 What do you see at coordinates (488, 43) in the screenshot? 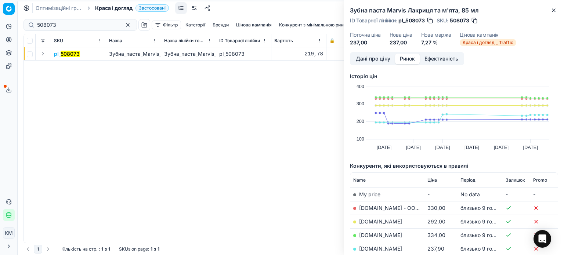
I see `span: Краса і догляд _ Traffic` at bounding box center [488, 43].